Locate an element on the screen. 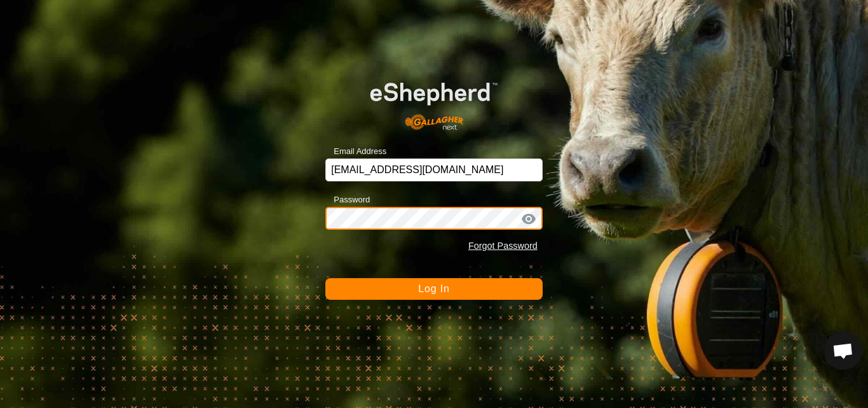  input: Email Address is located at coordinates (434, 170).